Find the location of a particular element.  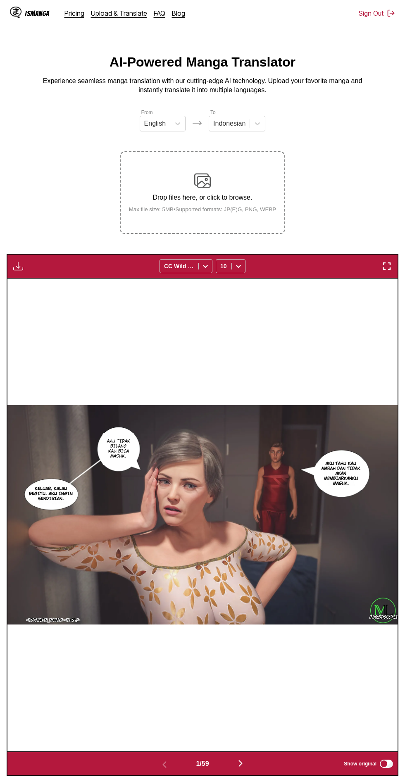

img: Manga Panel is located at coordinates (202, 514).